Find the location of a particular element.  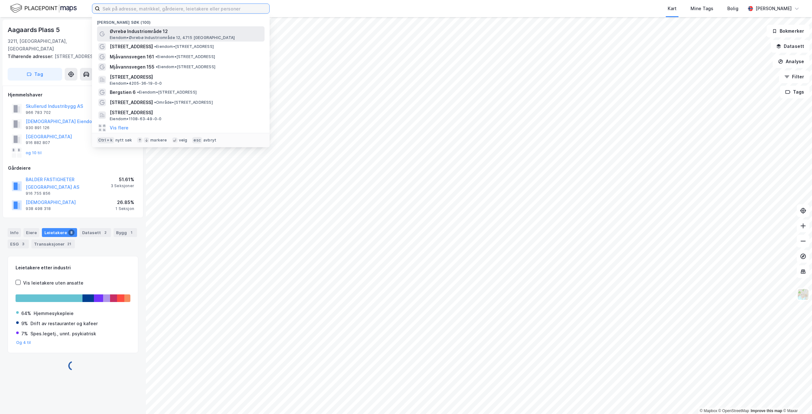

div: Kontrollprogram for chat is located at coordinates (796, 399).